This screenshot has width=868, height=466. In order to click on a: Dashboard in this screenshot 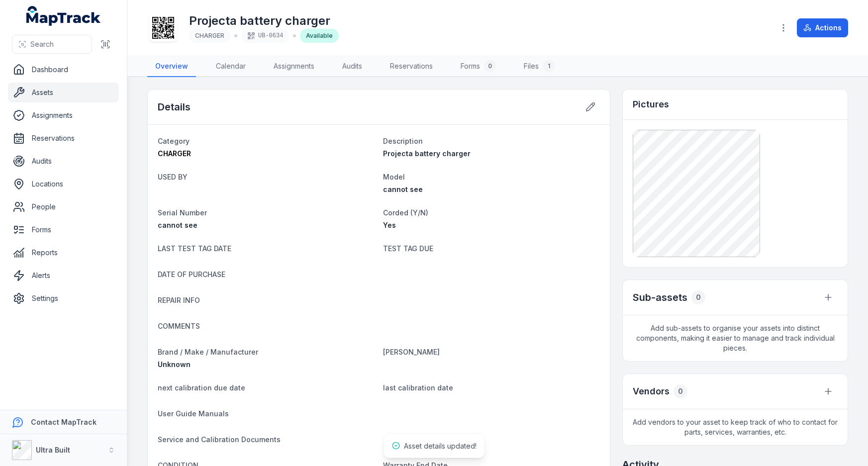, I will do `click(63, 70)`.